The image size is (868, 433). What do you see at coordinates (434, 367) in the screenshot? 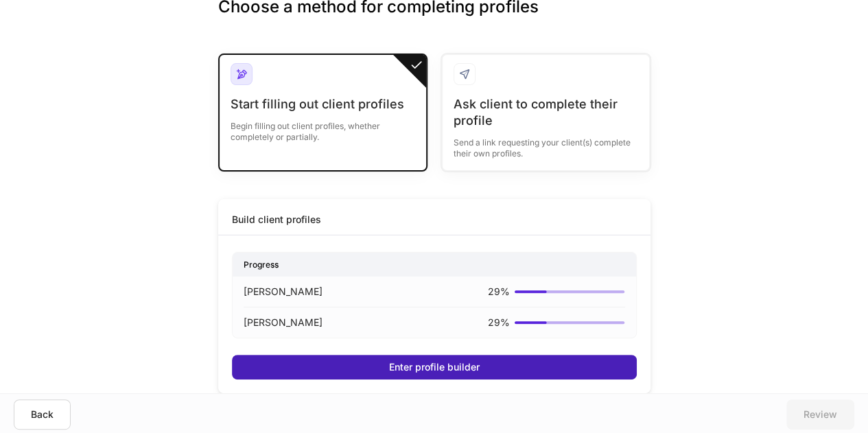
I see `div: Enter profile builder` at bounding box center [434, 367].